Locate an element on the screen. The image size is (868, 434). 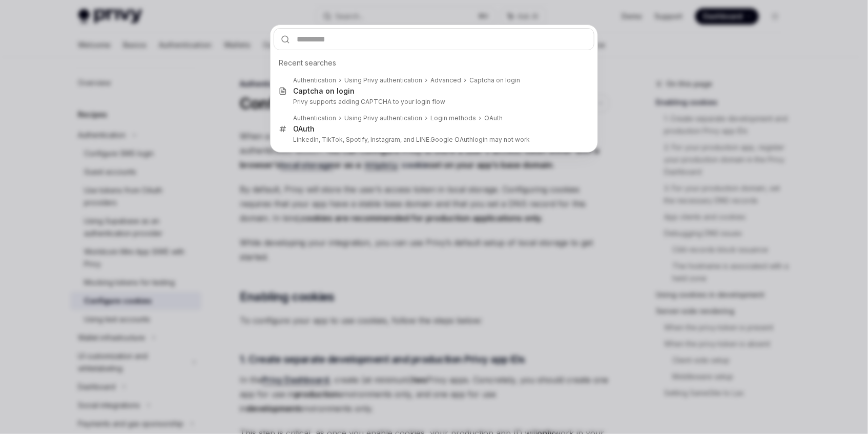
b: Capt is located at coordinates (301, 91).